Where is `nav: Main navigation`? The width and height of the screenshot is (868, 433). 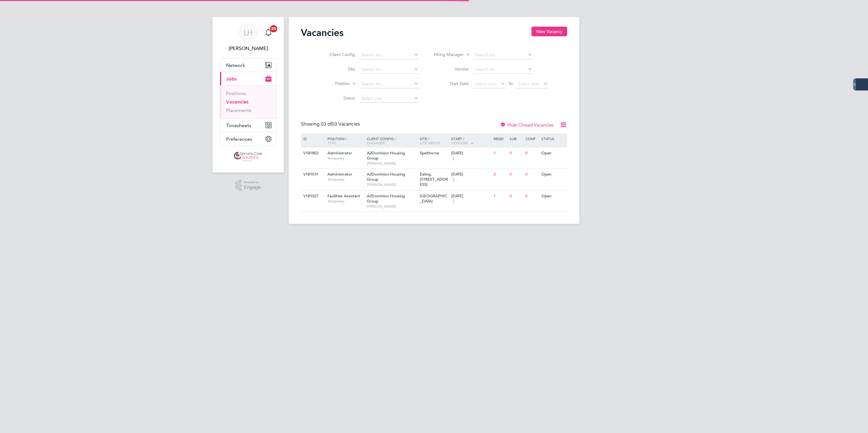
nav: Main navigation is located at coordinates (248, 95).